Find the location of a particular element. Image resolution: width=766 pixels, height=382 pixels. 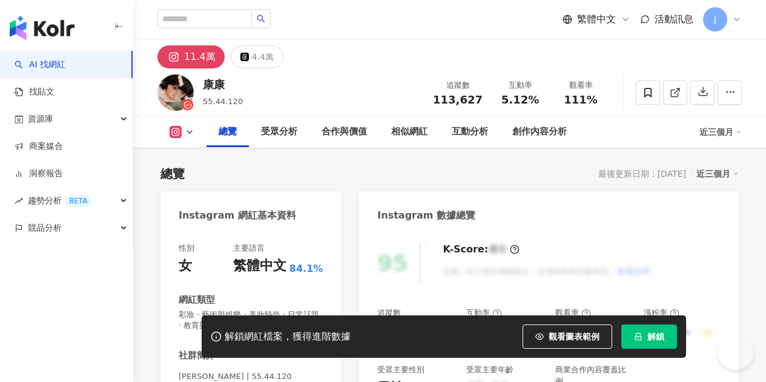

span: 5.12% is located at coordinates (520, 100).